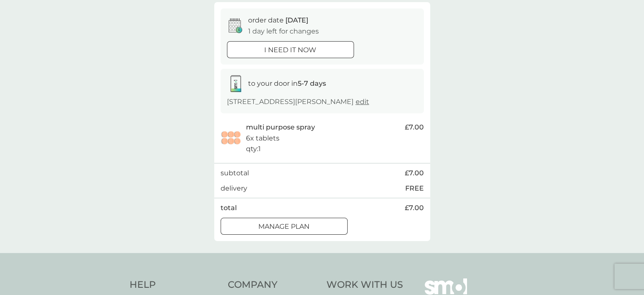 The height and width of the screenshot is (295, 644). What do you see at coordinates (262, 138) in the screenshot?
I see `p: 6x tablets` at bounding box center [262, 138].